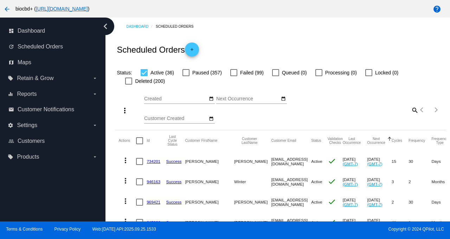  What do you see at coordinates (53, 47) in the screenshot?
I see `a: update Scheduled Orders` at bounding box center [53, 47].